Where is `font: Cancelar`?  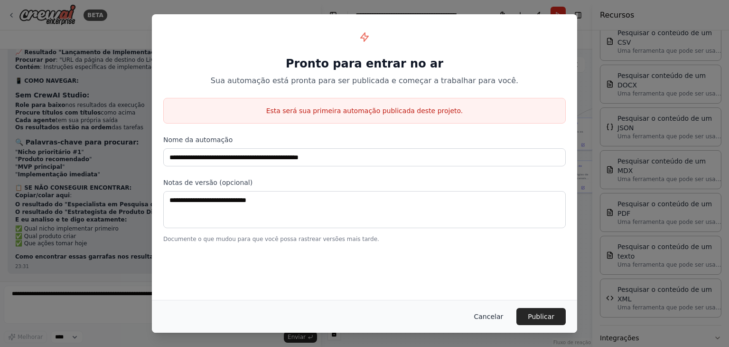
font: Cancelar is located at coordinates (489, 316).